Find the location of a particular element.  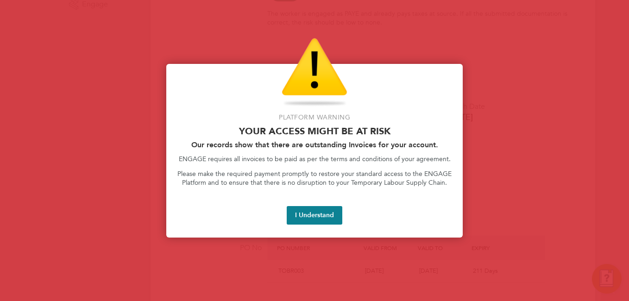

img: Warning Icon is located at coordinates (315, 73).